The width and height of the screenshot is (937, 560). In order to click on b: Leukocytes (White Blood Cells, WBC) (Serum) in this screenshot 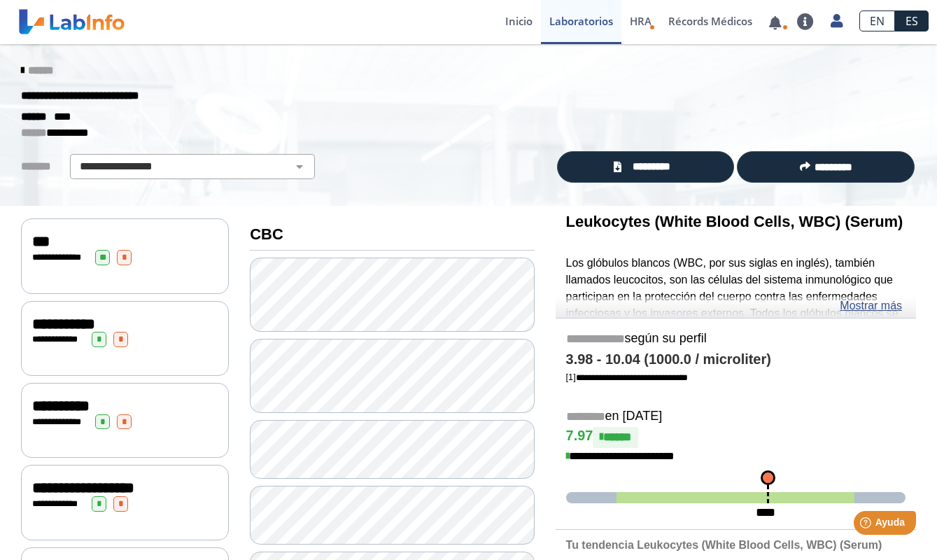, I will do `click(735, 221)`.